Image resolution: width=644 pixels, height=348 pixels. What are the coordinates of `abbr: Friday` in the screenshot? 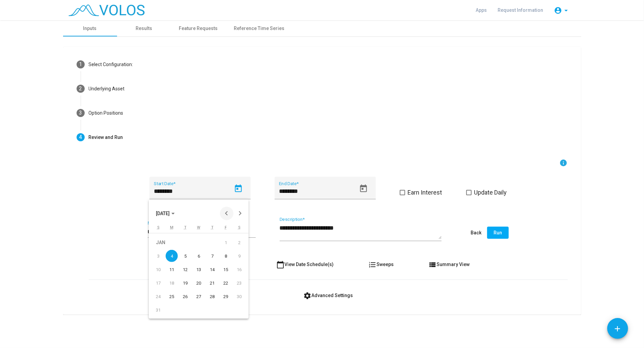 It's located at (226, 227).